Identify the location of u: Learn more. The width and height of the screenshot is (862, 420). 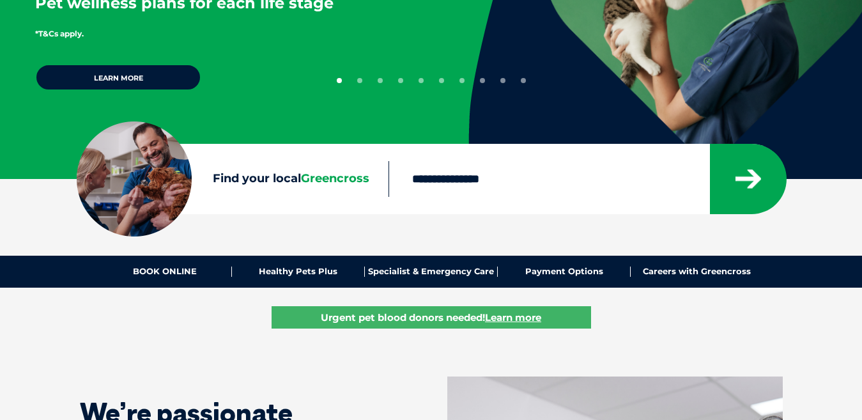
(513, 317).